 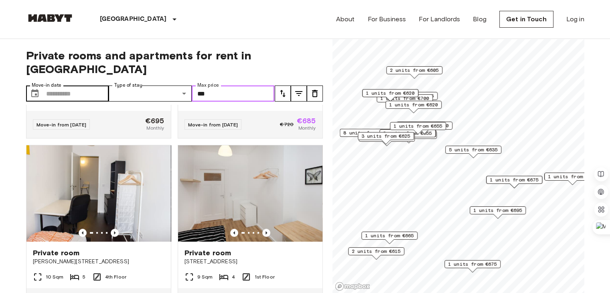 What do you see at coordinates (116, 277) in the screenshot?
I see `span: 4th Floor` at bounding box center [116, 277].